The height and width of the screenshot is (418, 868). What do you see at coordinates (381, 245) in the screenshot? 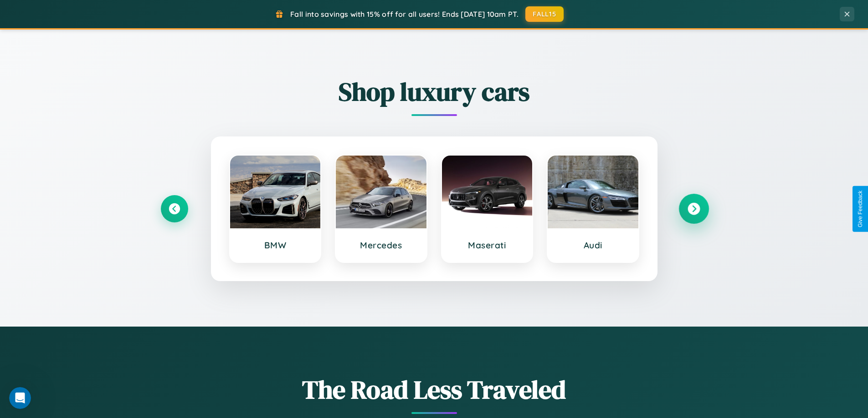
I see `h3: Mercedes` at bounding box center [381, 245].